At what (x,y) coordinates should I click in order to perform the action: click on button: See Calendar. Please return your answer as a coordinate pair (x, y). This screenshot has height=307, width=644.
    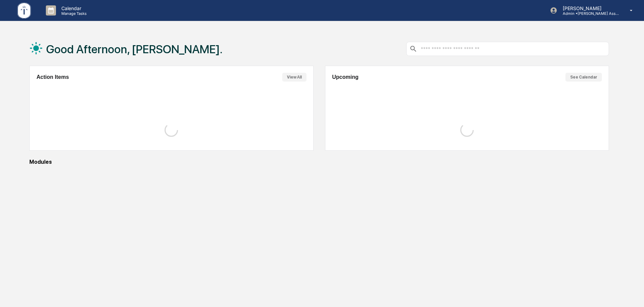
    Looking at the image, I should click on (584, 77).